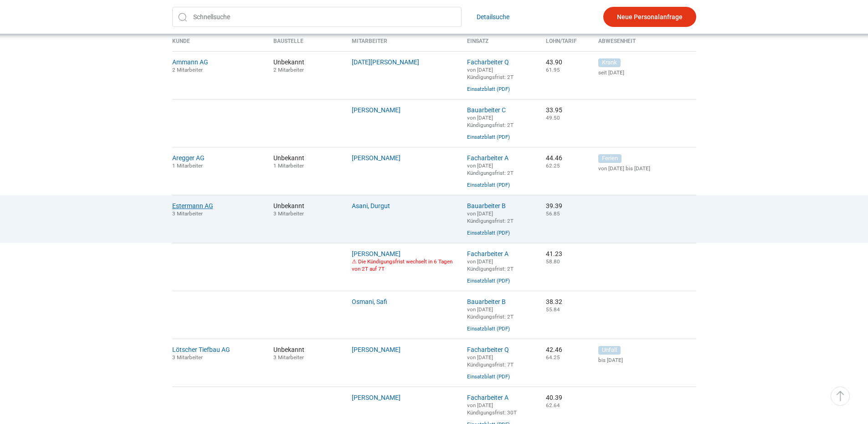  I want to click on a: Lötscher Tiefbau AG, so click(201, 349).